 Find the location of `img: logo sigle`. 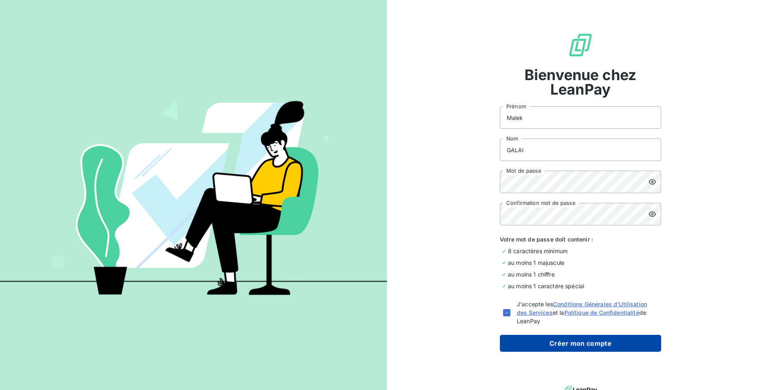

img: logo sigle is located at coordinates (580, 45).